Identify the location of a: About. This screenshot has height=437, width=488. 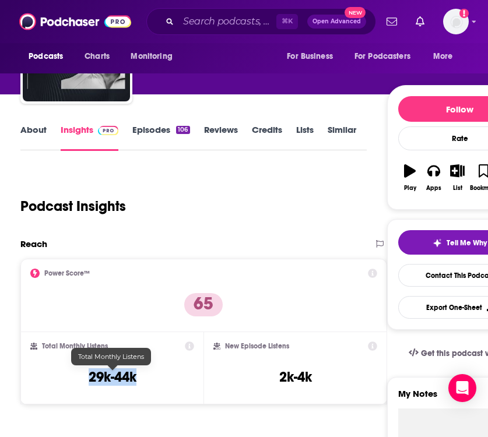
(33, 137).